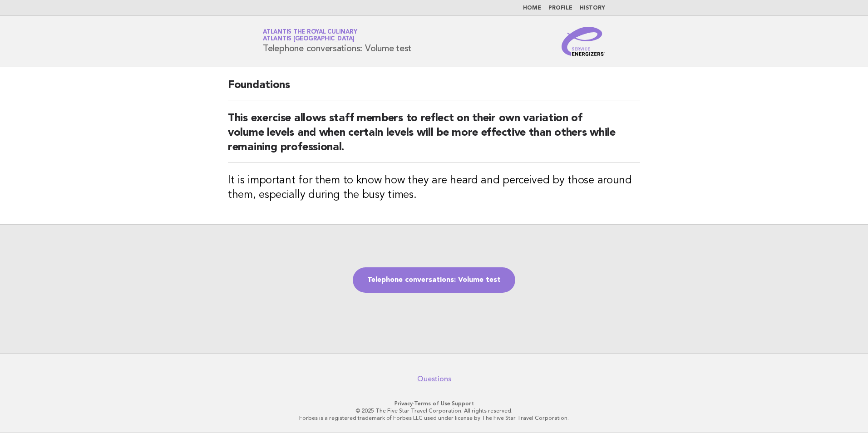  I want to click on a: Questions, so click(434, 379).